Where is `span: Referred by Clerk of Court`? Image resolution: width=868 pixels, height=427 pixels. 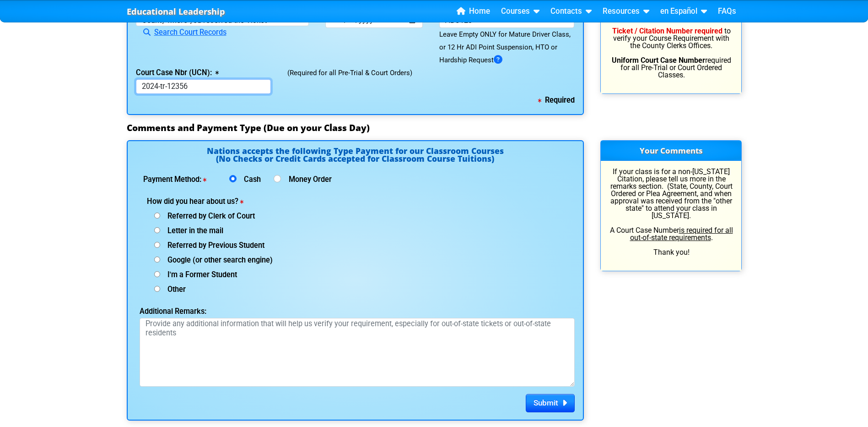
span: Referred by Clerk of Court is located at coordinates (207, 216).